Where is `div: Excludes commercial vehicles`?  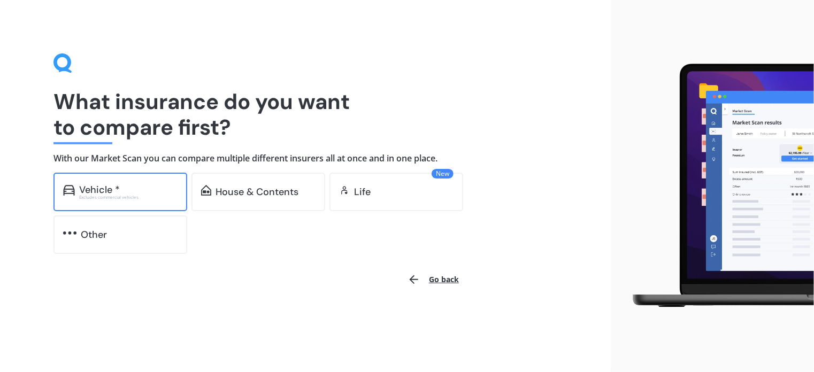 div: Excludes commercial vehicles is located at coordinates (128, 197).